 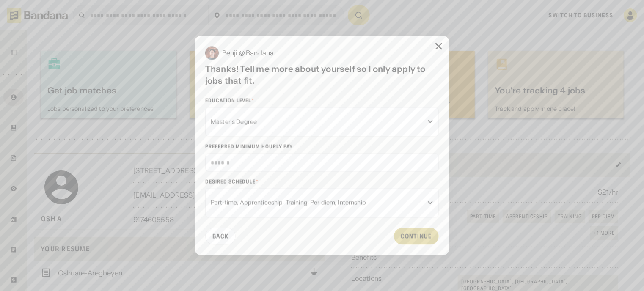 I want to click on div: Desired schedule, so click(x=322, y=181).